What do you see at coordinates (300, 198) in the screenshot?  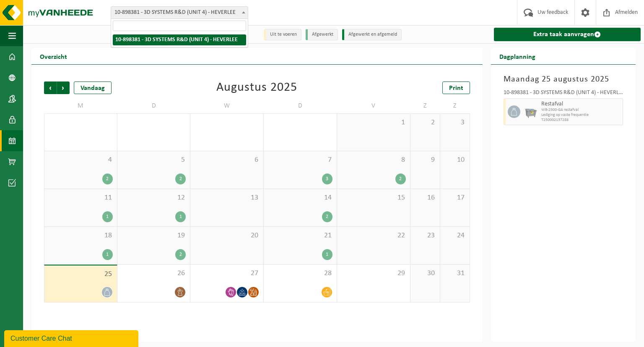 I see `span: 14` at bounding box center [300, 198].